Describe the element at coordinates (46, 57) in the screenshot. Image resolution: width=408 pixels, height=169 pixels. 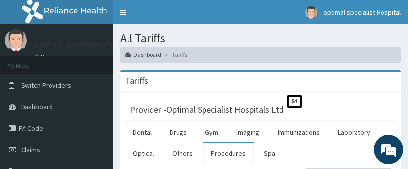
I see `a: Online` at that location.